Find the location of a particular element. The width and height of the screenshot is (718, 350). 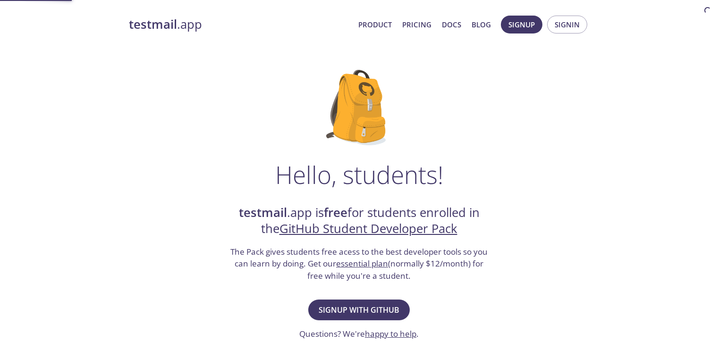

button: Signup with GitHub is located at coordinates (359, 310).